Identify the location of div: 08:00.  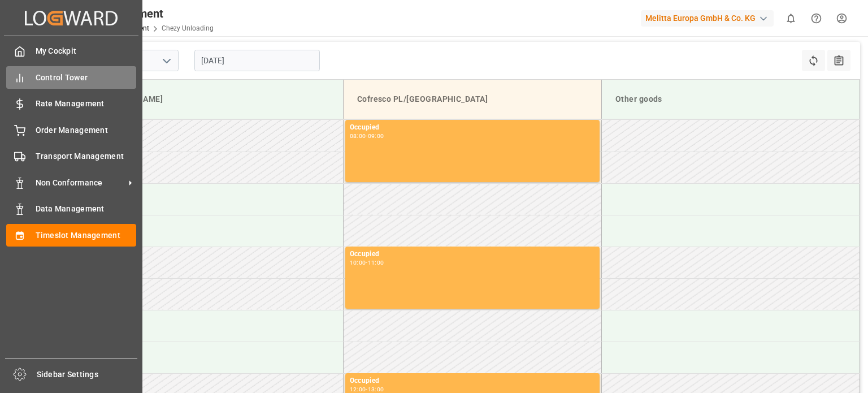
(358, 136).